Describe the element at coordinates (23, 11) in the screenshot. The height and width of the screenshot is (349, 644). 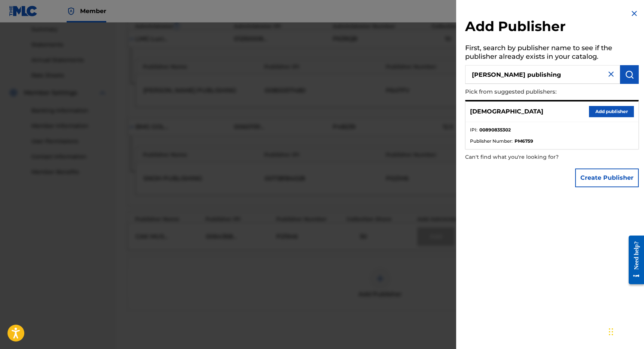
I see `img: MLC Logo` at that location.